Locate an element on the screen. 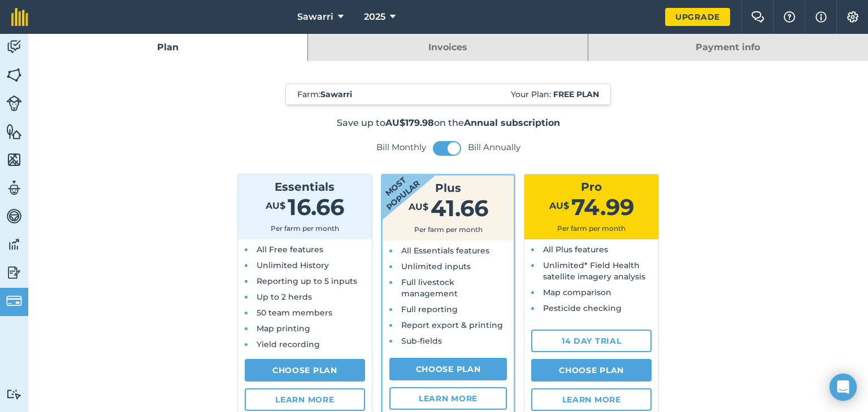  span: 2025 is located at coordinates (375, 17).